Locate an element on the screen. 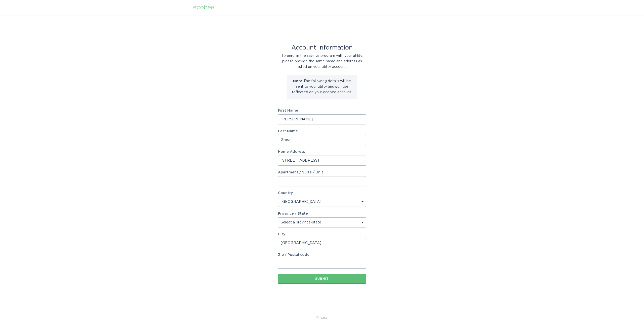  label: Zip / Postal code is located at coordinates (322, 255).